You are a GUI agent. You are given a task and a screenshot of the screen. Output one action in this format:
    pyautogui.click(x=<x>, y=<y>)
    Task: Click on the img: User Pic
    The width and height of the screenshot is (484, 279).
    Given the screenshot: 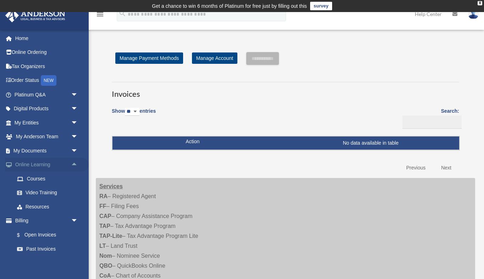 What is the action you would take?
    pyautogui.click(x=473, y=14)
    